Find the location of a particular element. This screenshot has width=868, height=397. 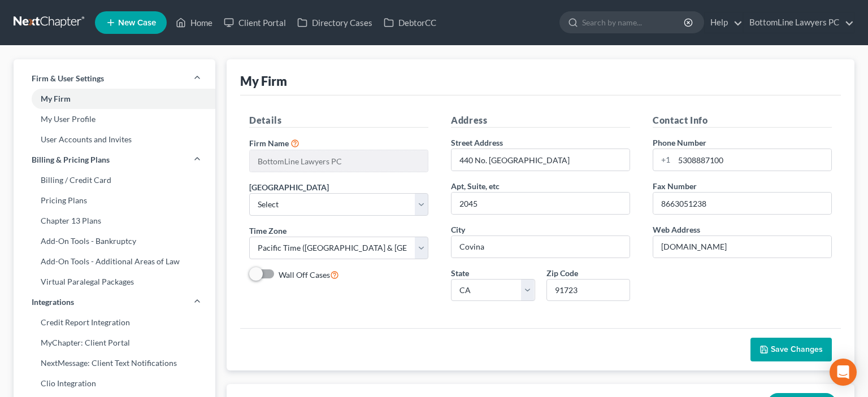

a: Help is located at coordinates (723, 22).